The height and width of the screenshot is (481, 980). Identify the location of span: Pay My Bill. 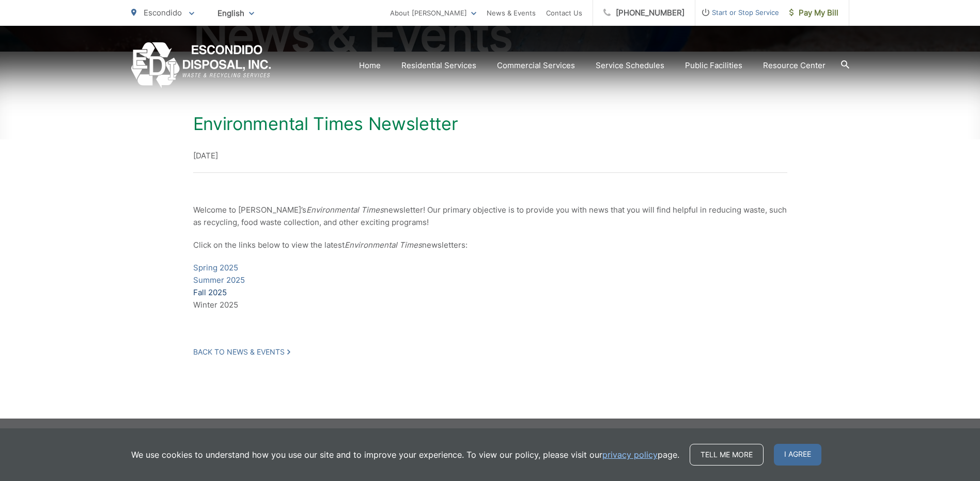
(813, 13).